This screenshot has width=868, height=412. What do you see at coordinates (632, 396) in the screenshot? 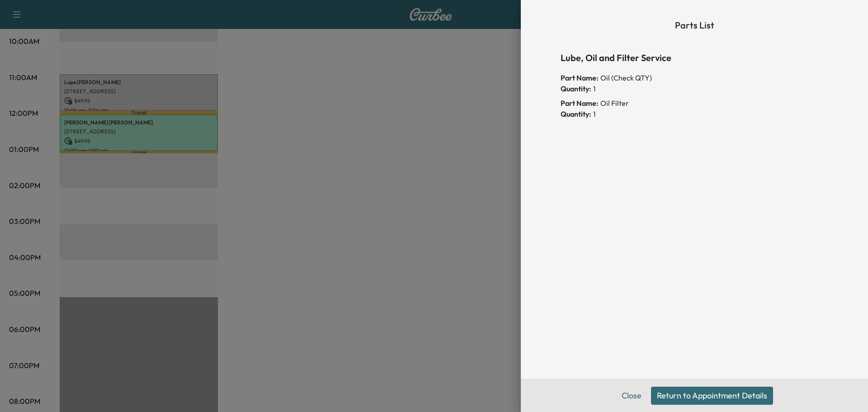
I see `button: Close` at bounding box center [632, 396].